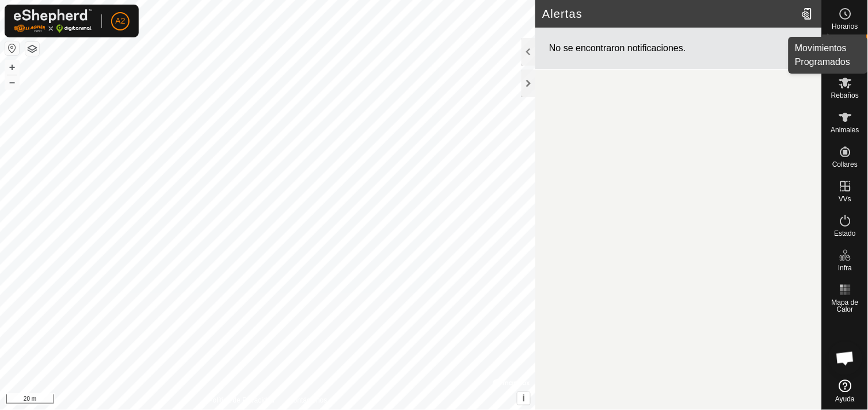 The width and height of the screenshot is (868, 410). Describe the element at coordinates (241, 401) in the screenshot. I see `a: Política de Privacidad` at that location.